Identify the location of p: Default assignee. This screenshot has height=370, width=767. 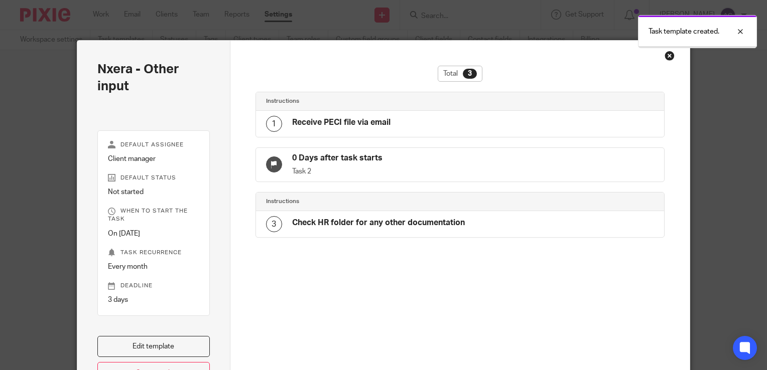
(154, 145).